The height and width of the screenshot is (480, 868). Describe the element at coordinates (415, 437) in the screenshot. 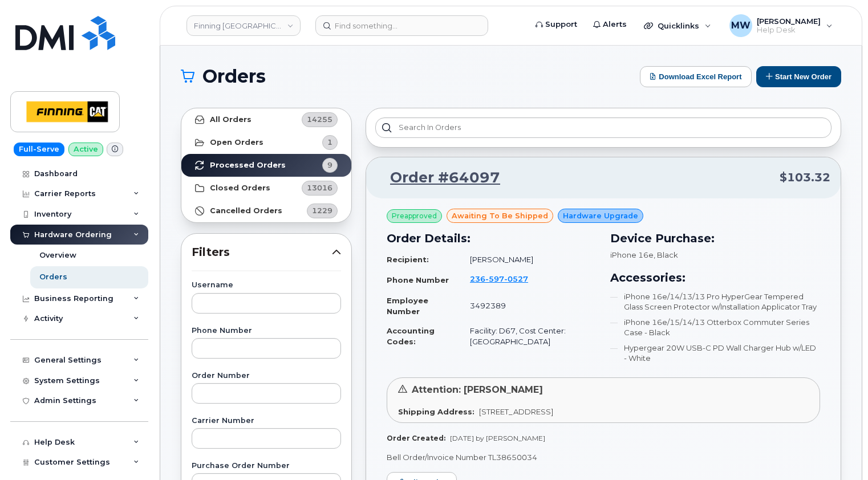

I see `strong: Order Created:` at that location.